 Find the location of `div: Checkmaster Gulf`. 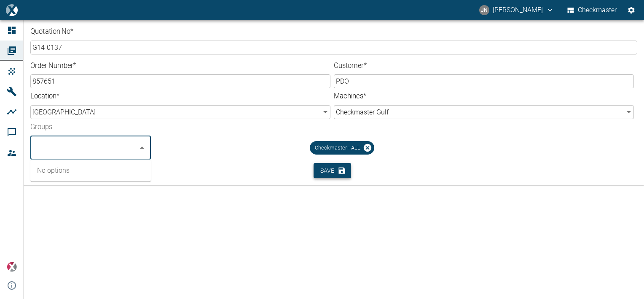

div: Checkmaster Gulf is located at coordinates (484, 112).